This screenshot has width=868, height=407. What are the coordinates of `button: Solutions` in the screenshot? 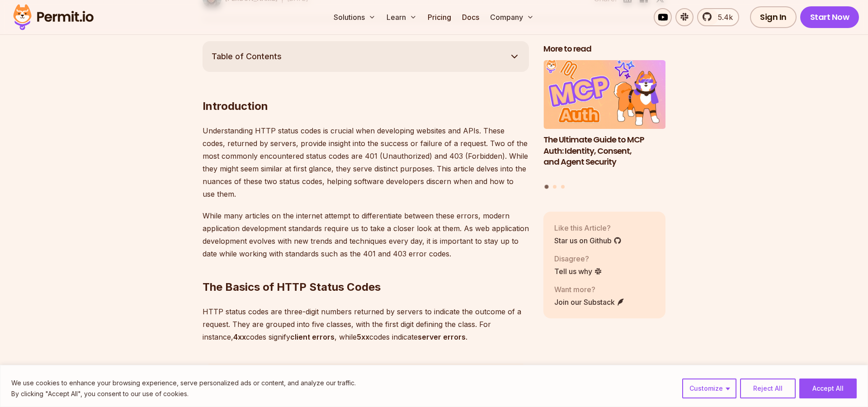 It's located at (355, 18).